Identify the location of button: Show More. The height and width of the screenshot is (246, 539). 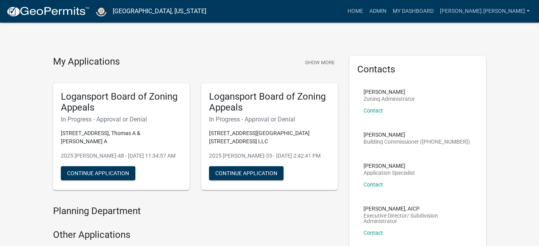
(320, 62).